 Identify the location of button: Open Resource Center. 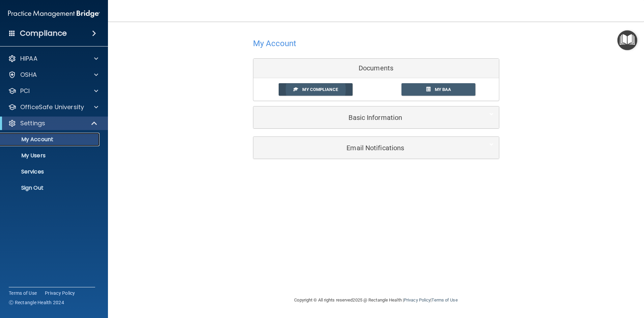
(627, 40).